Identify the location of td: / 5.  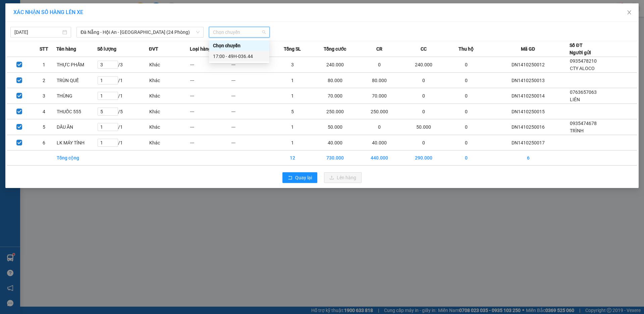
(123, 111).